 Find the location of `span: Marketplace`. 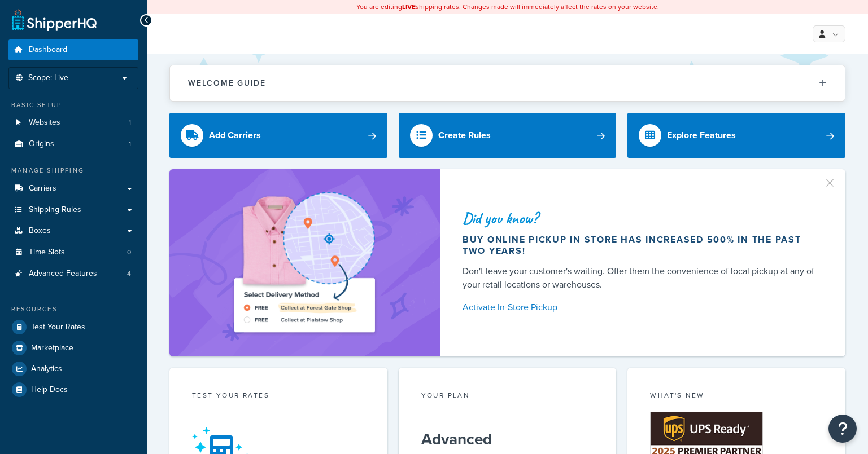

span: Marketplace is located at coordinates (52, 348).